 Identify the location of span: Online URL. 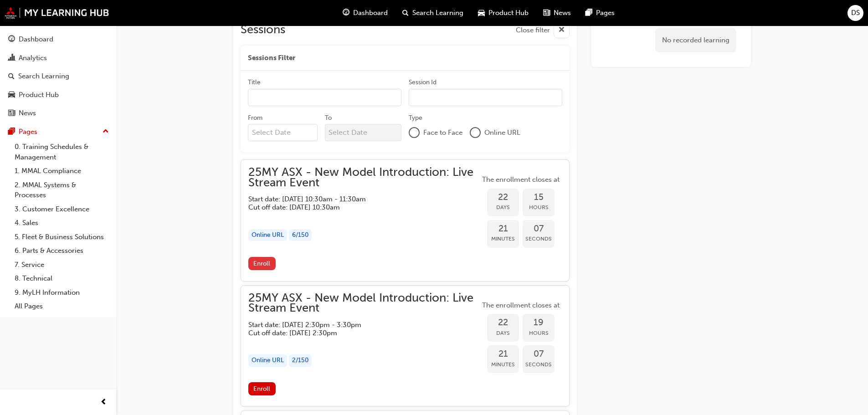
(502, 133).